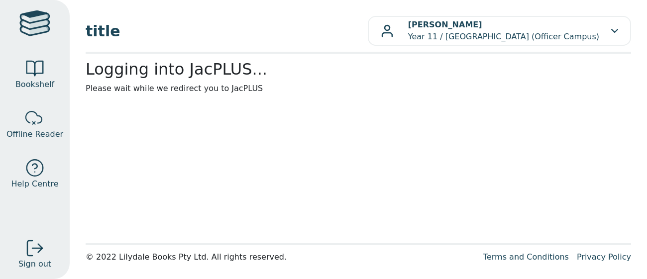 The width and height of the screenshot is (647, 279). What do you see at coordinates (35, 264) in the screenshot?
I see `span: Sign out` at bounding box center [35, 264].